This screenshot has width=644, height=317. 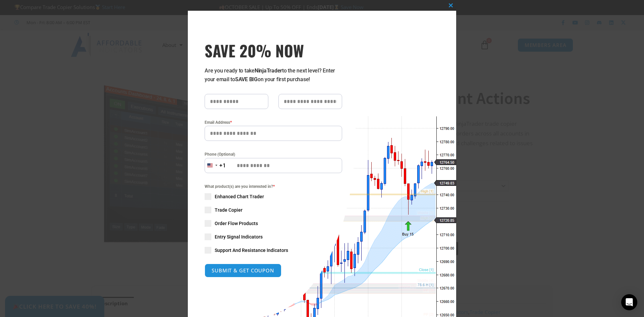 What do you see at coordinates (239, 197) in the screenshot?
I see `span: Enhanced Chart Trader` at bounding box center [239, 197].